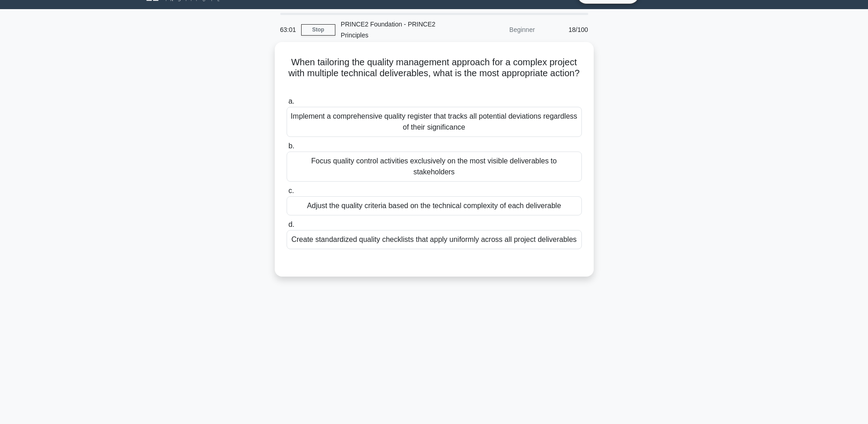 The height and width of the screenshot is (424, 868). Describe the element at coordinates (434, 73) in the screenshot. I see `h5: When tailoring the quality management approach for a complex project with multiple technical deli...` at that location.